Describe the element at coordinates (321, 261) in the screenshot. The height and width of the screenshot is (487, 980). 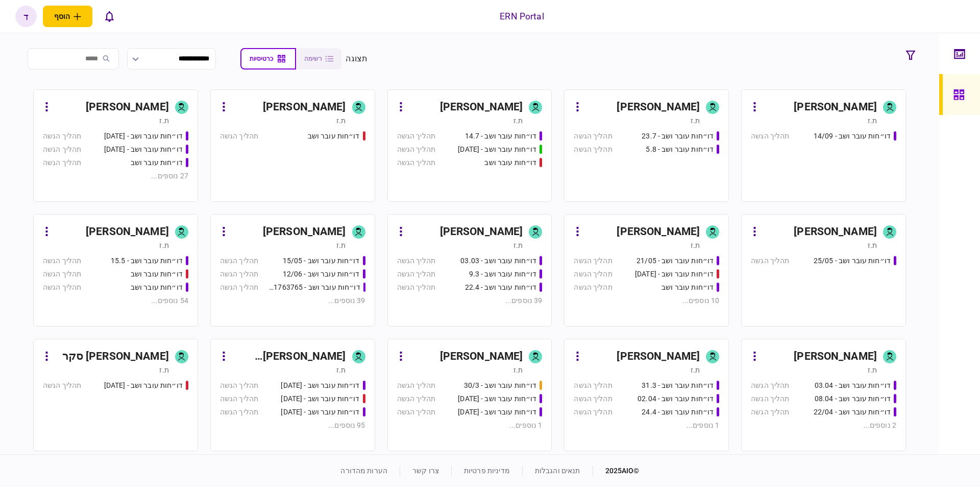
I see `div: דו״חות עובר ושב - 15/05` at that location.